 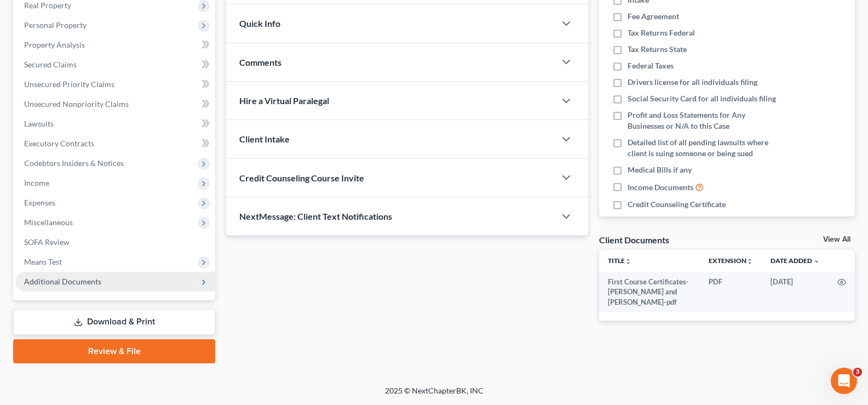 I want to click on span: Secured Claims, so click(x=50, y=64).